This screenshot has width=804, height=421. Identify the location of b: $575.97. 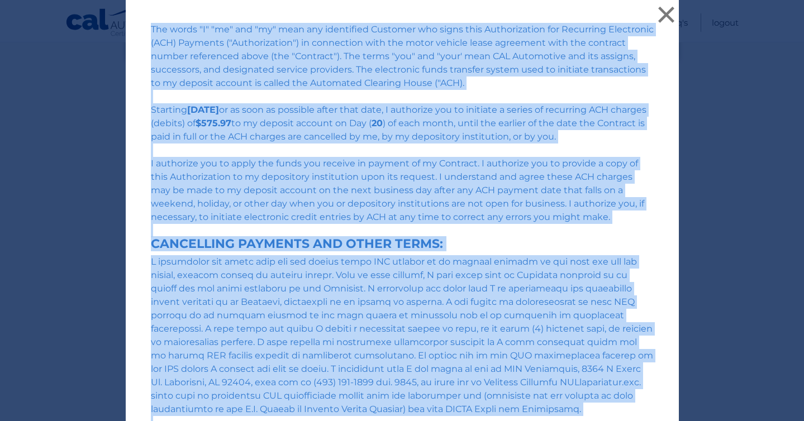
(214, 123).